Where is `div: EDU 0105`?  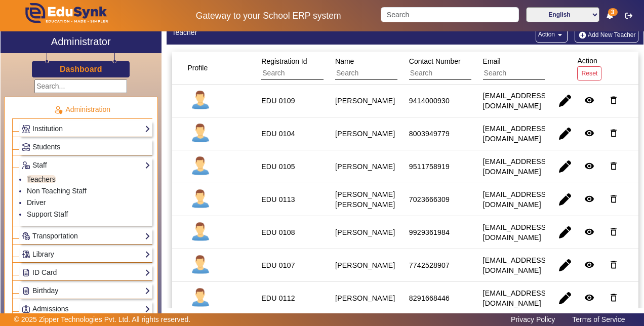
div: EDU 0105 is located at coordinates (278, 166).